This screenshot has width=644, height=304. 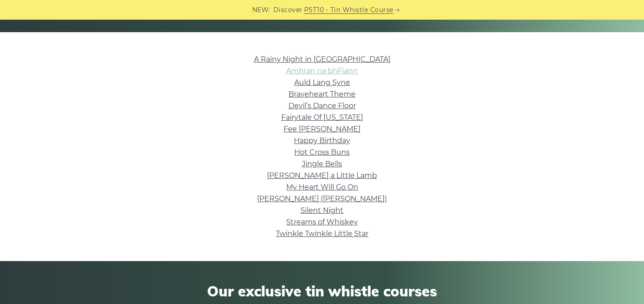 I want to click on a: My Heart Will Go On, so click(x=322, y=187).